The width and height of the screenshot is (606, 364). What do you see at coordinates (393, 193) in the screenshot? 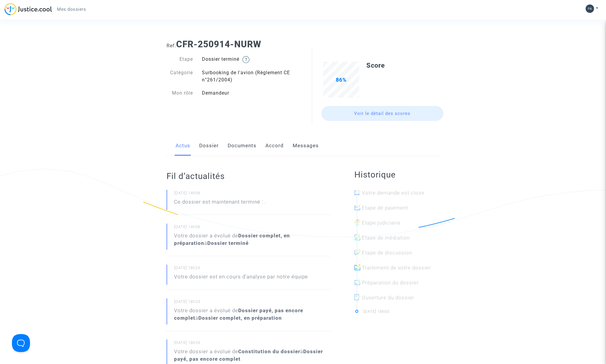
I see `span: Votre demande est close` at bounding box center [393, 193].